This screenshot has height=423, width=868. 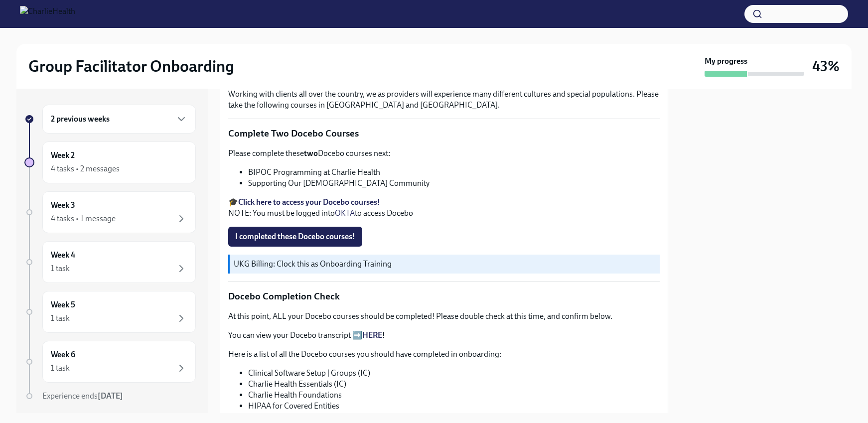 I want to click on img: CharlieHealth, so click(x=48, y=14).